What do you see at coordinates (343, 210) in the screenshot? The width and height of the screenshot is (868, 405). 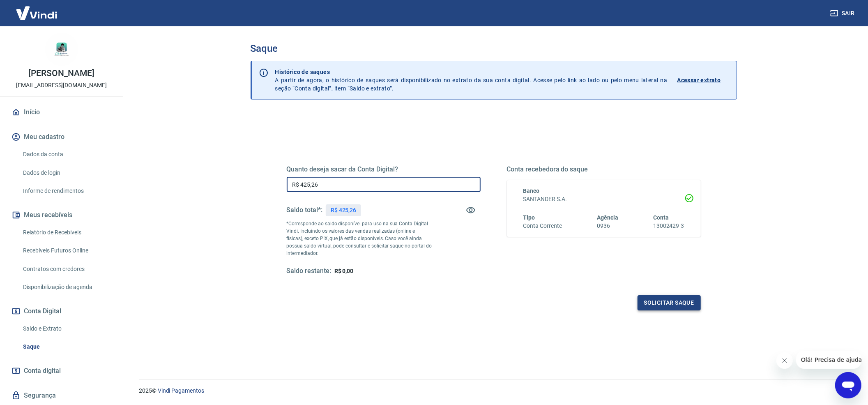 I see `p: R$ 425,26` at bounding box center [343, 210].